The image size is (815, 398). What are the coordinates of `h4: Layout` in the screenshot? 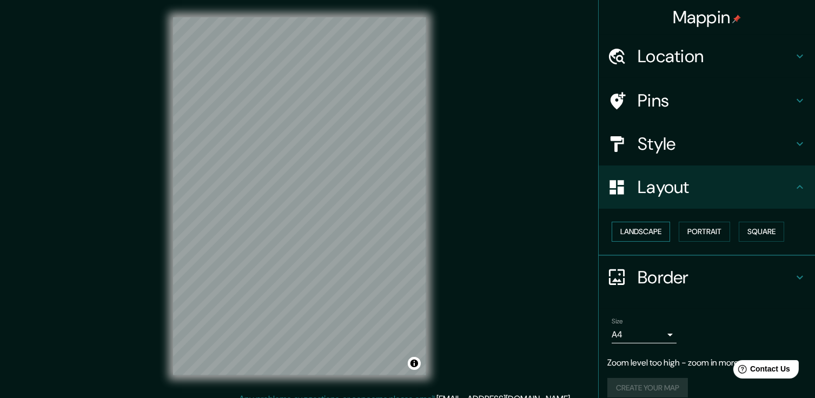 It's located at (715, 187).